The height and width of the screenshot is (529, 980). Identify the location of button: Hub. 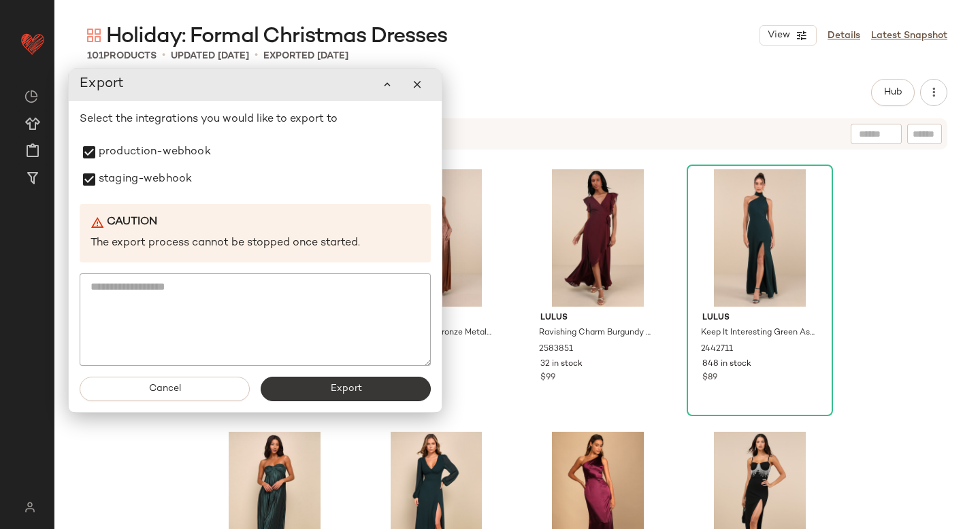
(893, 93).